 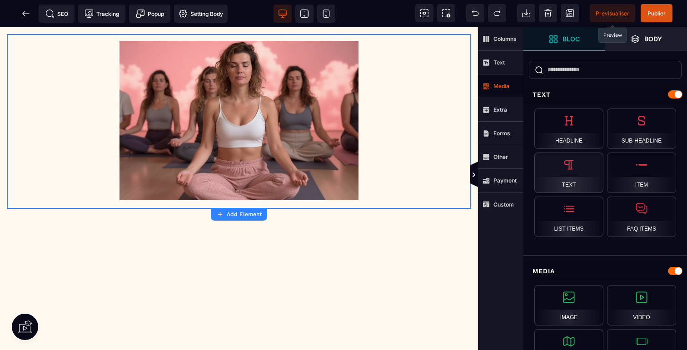 What do you see at coordinates (505, 39) in the screenshot?
I see `strong: Columns` at bounding box center [505, 39].